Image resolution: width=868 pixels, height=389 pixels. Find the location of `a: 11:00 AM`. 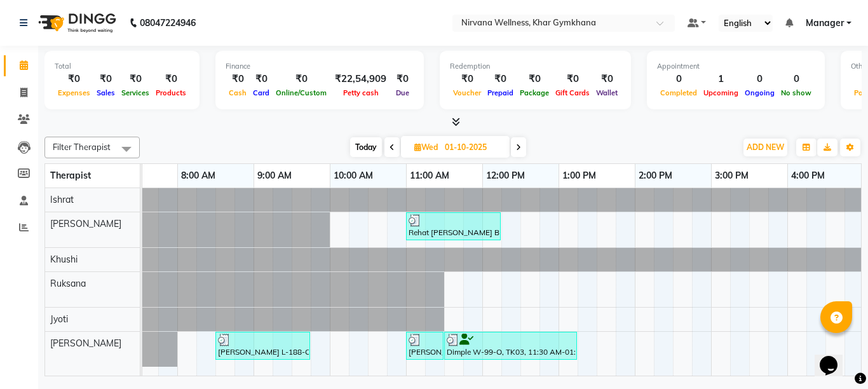

a: 11:00 AM is located at coordinates (430, 175).